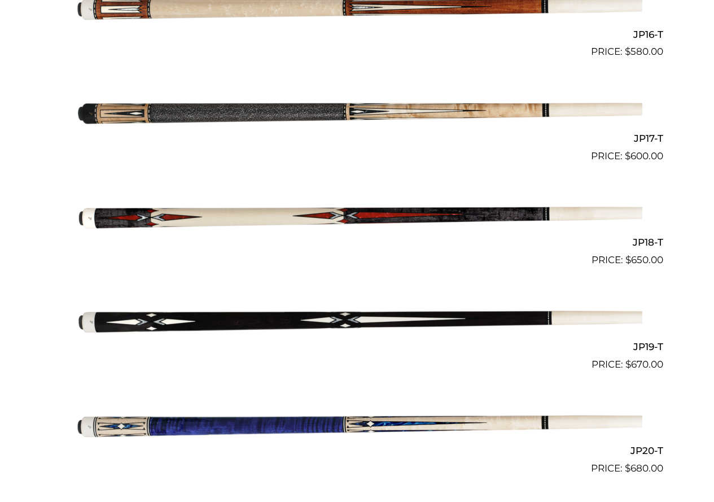 This screenshot has width=714, height=502. Describe the element at coordinates (357, 242) in the screenshot. I see `h2: JP18-T` at that location.